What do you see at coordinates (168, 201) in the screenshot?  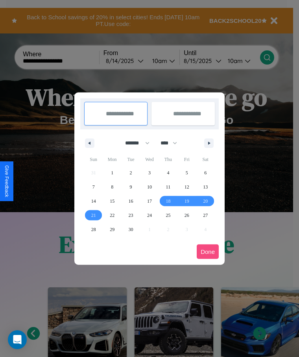 I see `span: 18` at bounding box center [168, 201].